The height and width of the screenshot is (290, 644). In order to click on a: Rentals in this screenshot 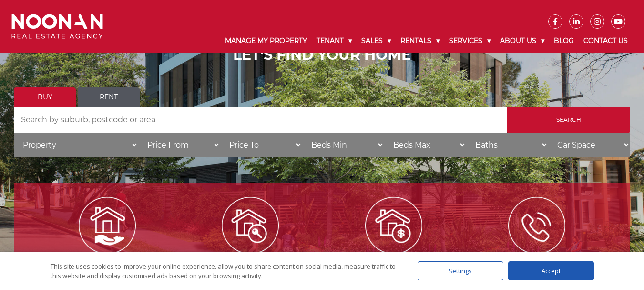, I will do `click(420, 40)`.